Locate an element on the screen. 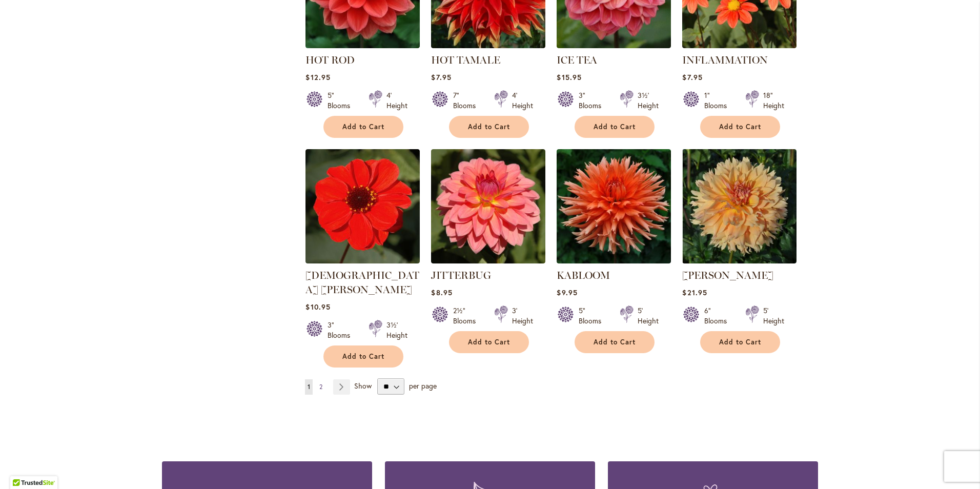 The height and width of the screenshot is (489, 980). img: JAPANESE BISHOP is located at coordinates (363, 206).